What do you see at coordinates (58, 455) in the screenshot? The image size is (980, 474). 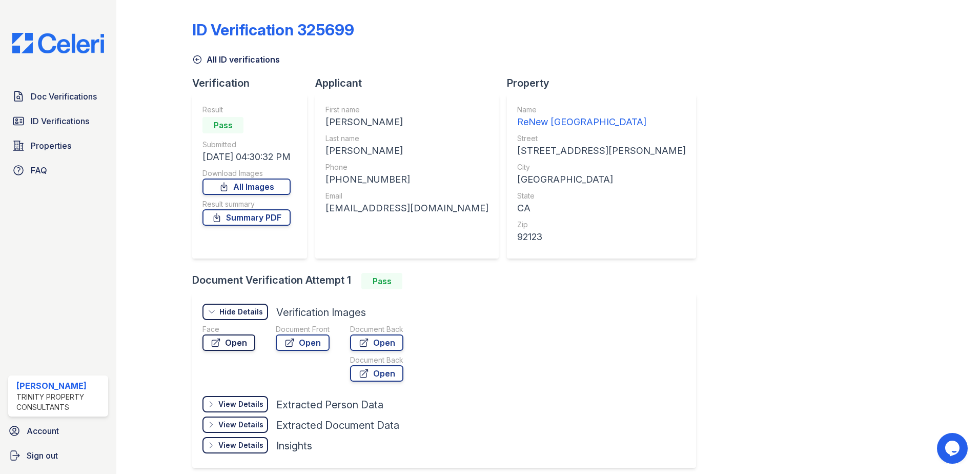 I see `a: Sign out` at bounding box center [58, 455].